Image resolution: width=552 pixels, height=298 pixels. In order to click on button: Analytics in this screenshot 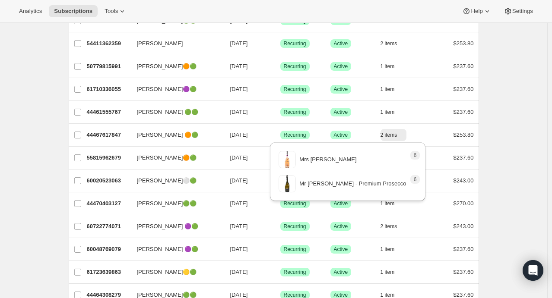, I will do `click(30, 11)`.